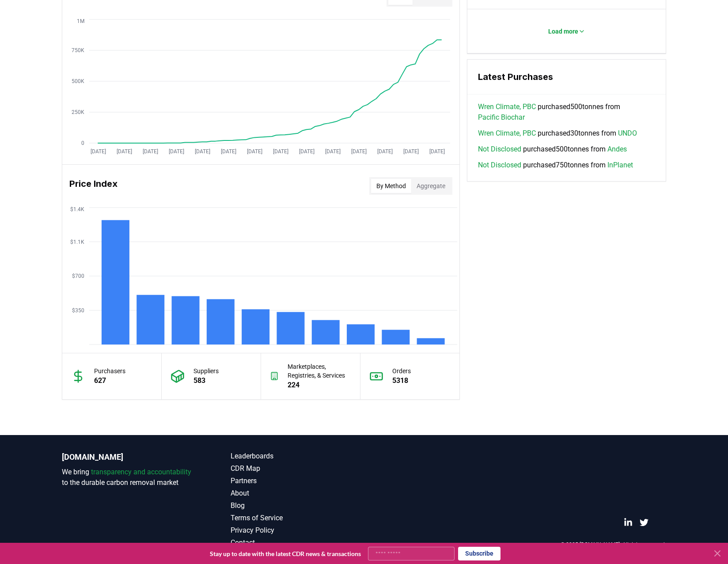  Describe the element at coordinates (558, 134) in the screenshot. I see `span: purchased 30 tonnes from` at that location.